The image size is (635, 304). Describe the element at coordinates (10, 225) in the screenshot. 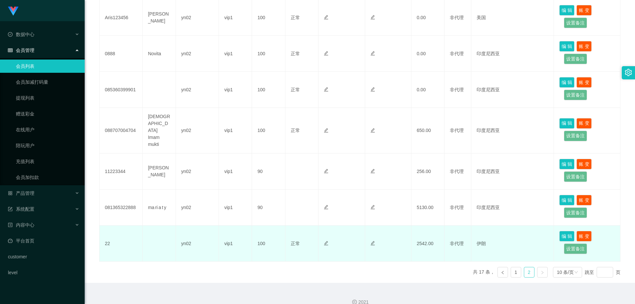

I see `i: 图标: profile` at that location.